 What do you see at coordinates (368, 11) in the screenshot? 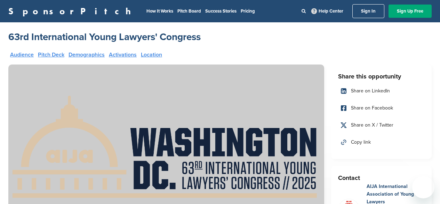
I see `a: Sign In` at bounding box center [368, 11].